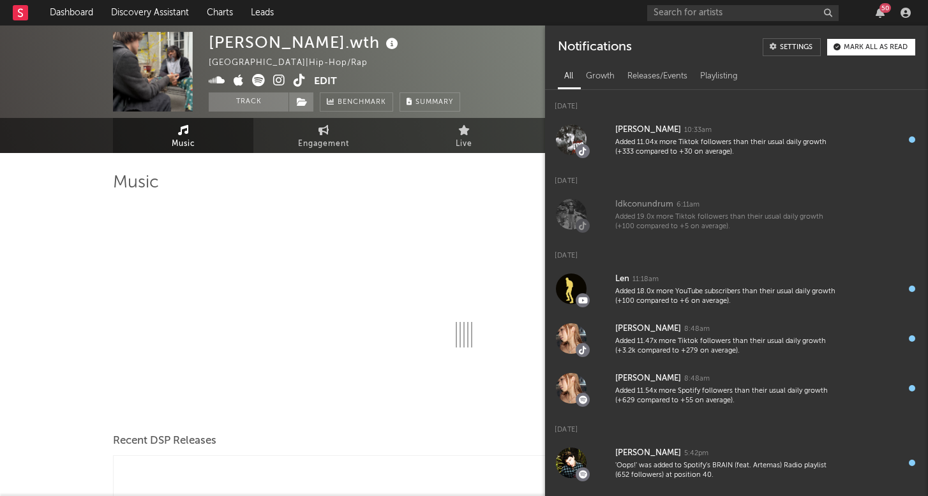 The image size is (928, 496). What do you see at coordinates (356, 102) in the screenshot?
I see `a: Benchmark` at bounding box center [356, 102].